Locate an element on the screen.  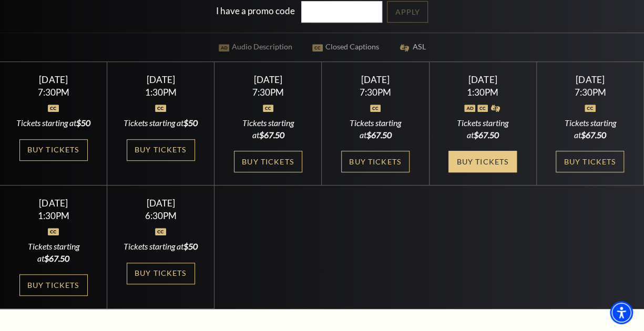
label: I have a promo code is located at coordinates (256, 10).